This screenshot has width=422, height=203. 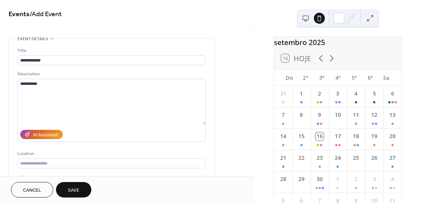 What do you see at coordinates (338, 42) in the screenshot?
I see `div: setembro 2025` at bounding box center [338, 42].